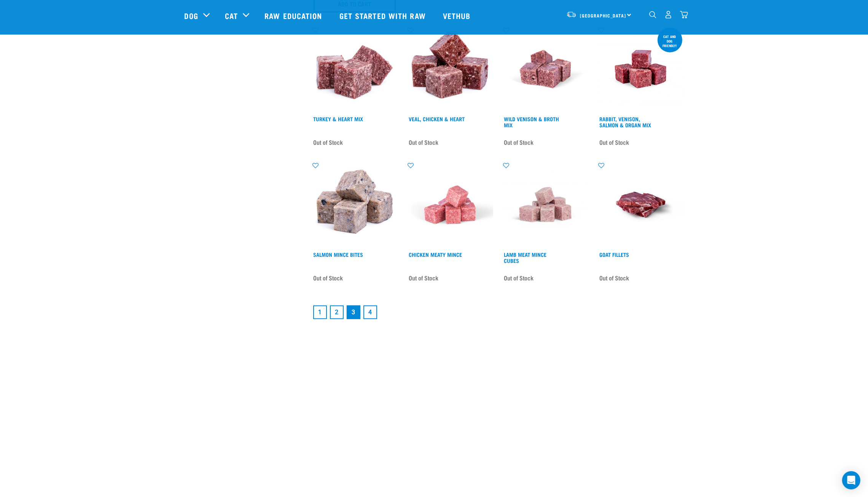 Image resolution: width=868 pixels, height=497 pixels. Describe the element at coordinates (231, 16) in the screenshot. I see `a: Cat` at that location.